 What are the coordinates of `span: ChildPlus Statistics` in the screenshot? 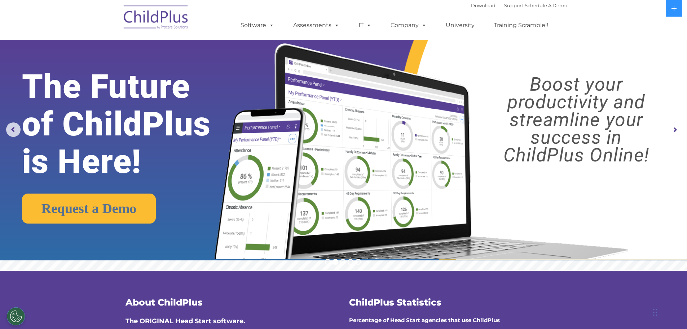 It's located at (395, 302).